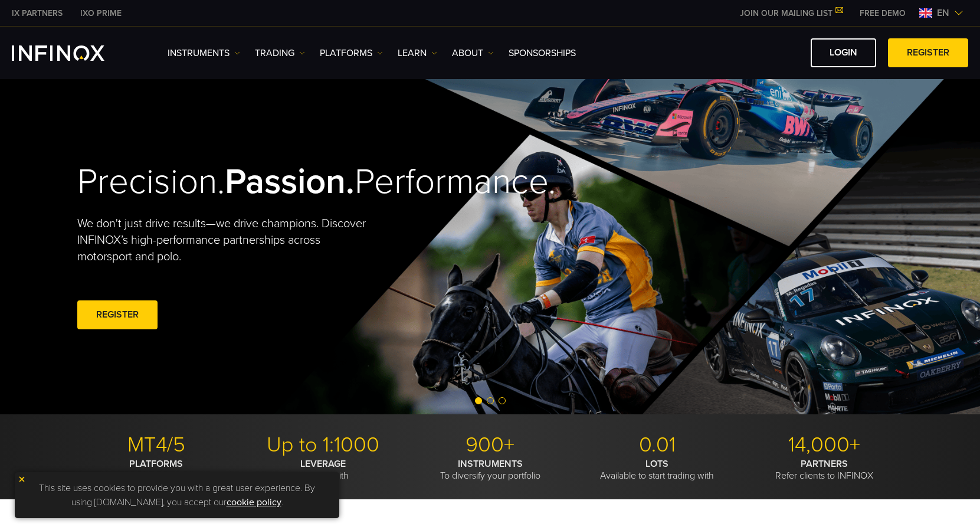 Image resolution: width=980 pixels, height=530 pixels. Describe the element at coordinates (226, 240) in the screenshot. I see `p: We don't just drive results—we drive champions. Discover INFINOX’s high-performance partnerships ...` at that location.